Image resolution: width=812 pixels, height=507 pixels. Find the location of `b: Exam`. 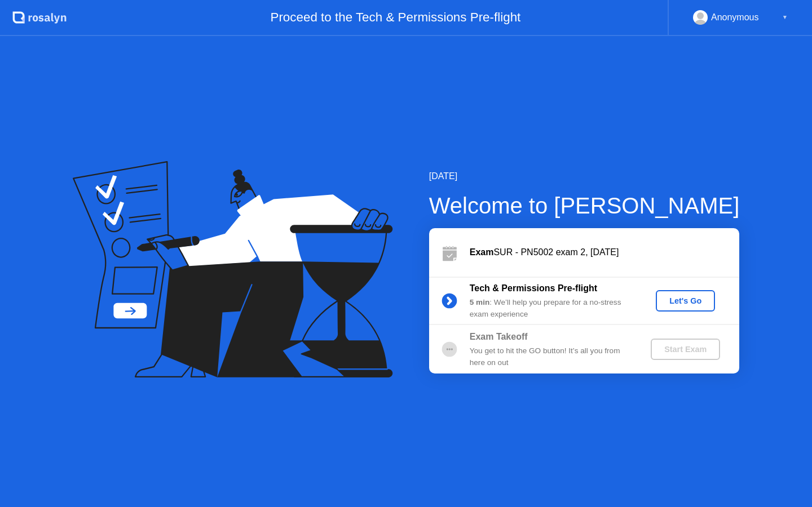

b: Exam is located at coordinates (482, 252).